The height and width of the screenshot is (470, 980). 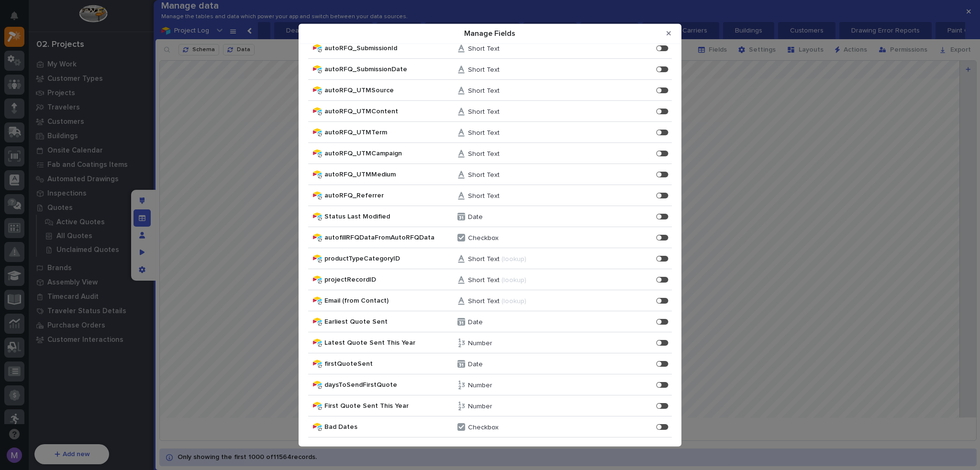 What do you see at coordinates (37, 143) in the screenshot?
I see `div: Past conversations` at bounding box center [37, 143].